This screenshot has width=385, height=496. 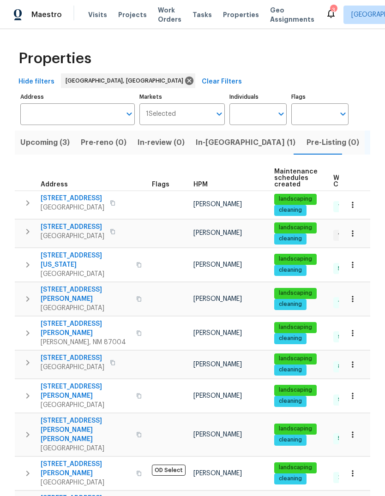 What do you see at coordinates (202, 15) in the screenshot?
I see `span: Tasks` at bounding box center [202, 15].